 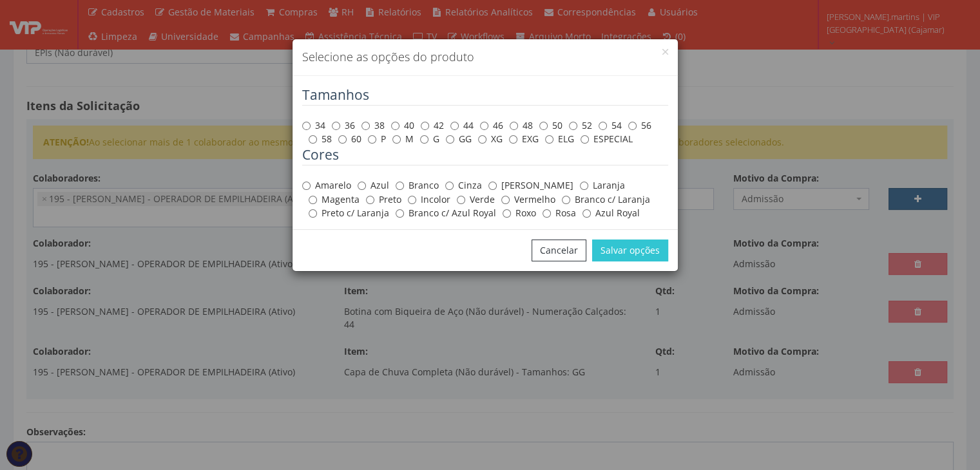 I want to click on label: 38, so click(x=373, y=126).